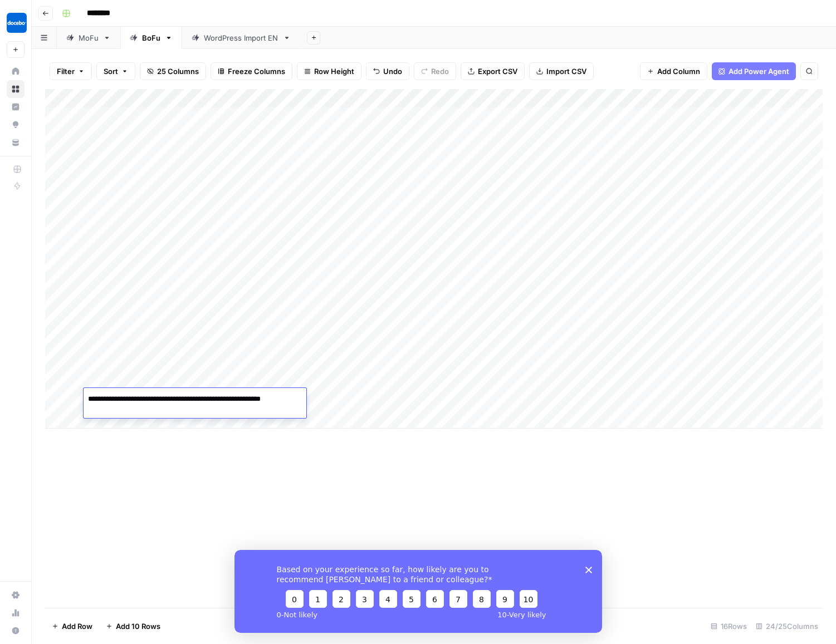 The image size is (836, 644). Describe the element at coordinates (728, 626) in the screenshot. I see `div: 16 Rows` at that location.